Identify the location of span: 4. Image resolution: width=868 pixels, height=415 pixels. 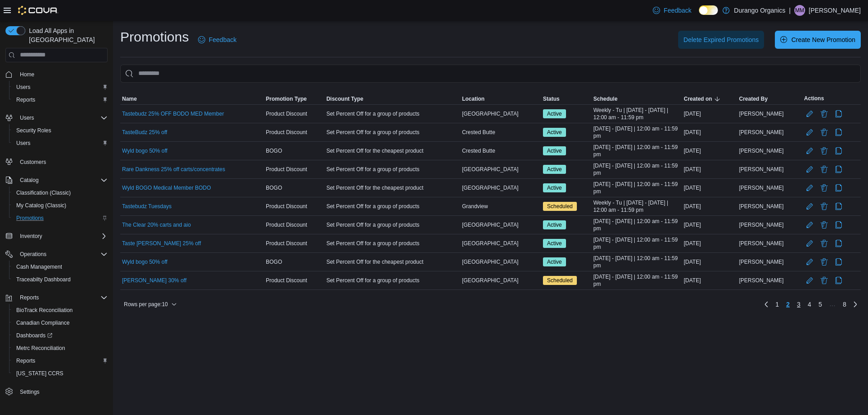
(810, 305).